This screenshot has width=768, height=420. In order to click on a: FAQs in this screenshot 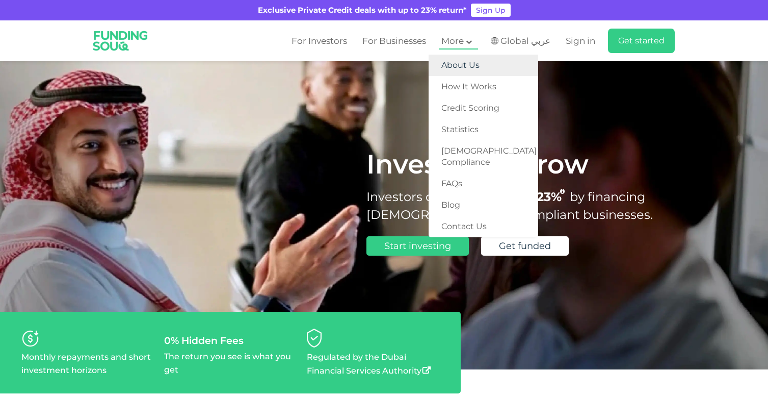, I will do `click(483, 184)`.